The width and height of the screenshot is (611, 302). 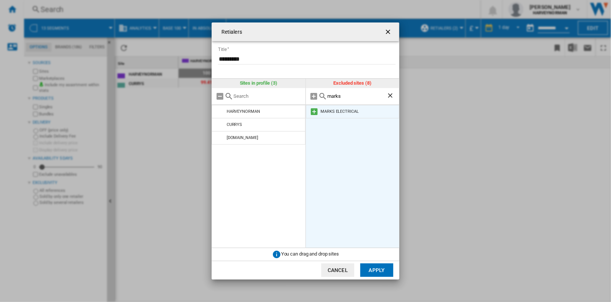 What do you see at coordinates (310, 254) in the screenshot?
I see `span: You can drag and drop sites` at bounding box center [310, 254].